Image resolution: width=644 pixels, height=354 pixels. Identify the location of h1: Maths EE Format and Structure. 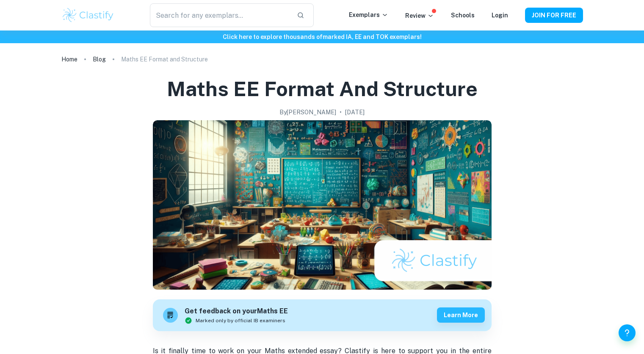
(322, 89).